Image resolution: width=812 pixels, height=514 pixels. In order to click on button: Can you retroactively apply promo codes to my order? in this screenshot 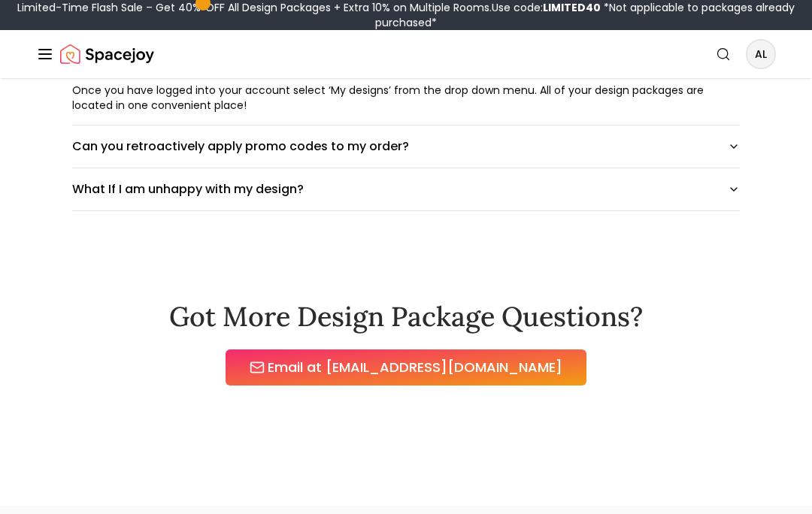, I will do `click(406, 146)`.